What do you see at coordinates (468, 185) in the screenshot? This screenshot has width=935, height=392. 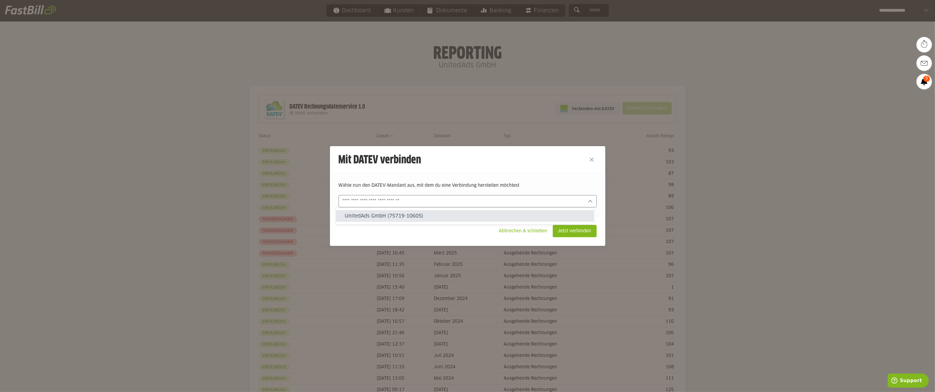 I see `p: Wähle nun den DATEV-Mandant aus, mit dem du eine Verbindung herstellen möchtest` at bounding box center [468, 185].